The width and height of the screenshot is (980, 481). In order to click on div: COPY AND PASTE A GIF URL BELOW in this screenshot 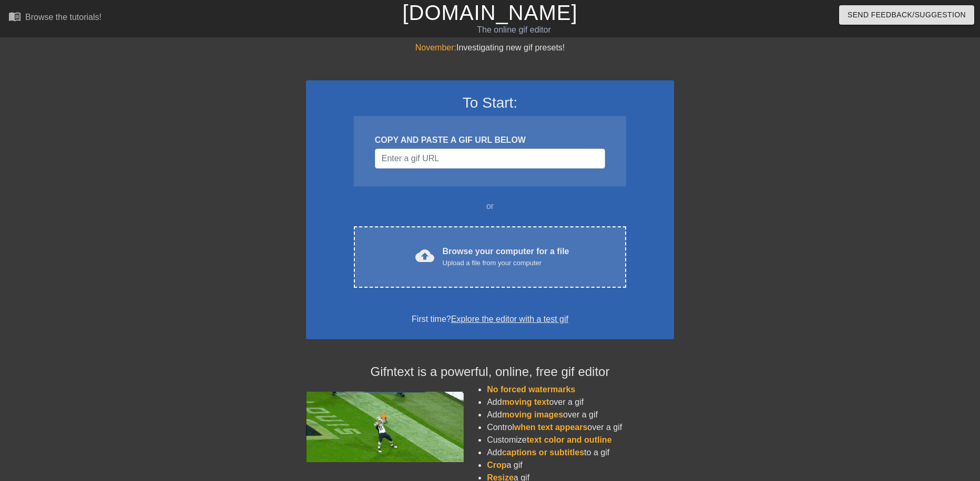, I will do `click(490, 140)`.